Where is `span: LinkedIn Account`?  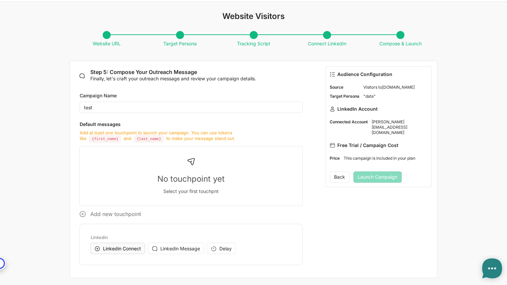 span: LinkedIn Account is located at coordinates (357, 109).